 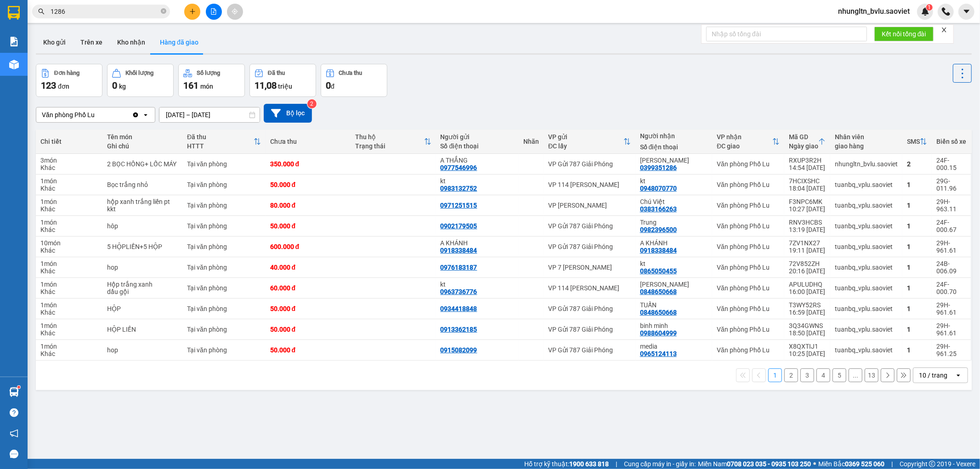 What do you see at coordinates (866, 164) in the screenshot?
I see `div: nhungltn_bvlu.saoviet` at bounding box center [866, 164].